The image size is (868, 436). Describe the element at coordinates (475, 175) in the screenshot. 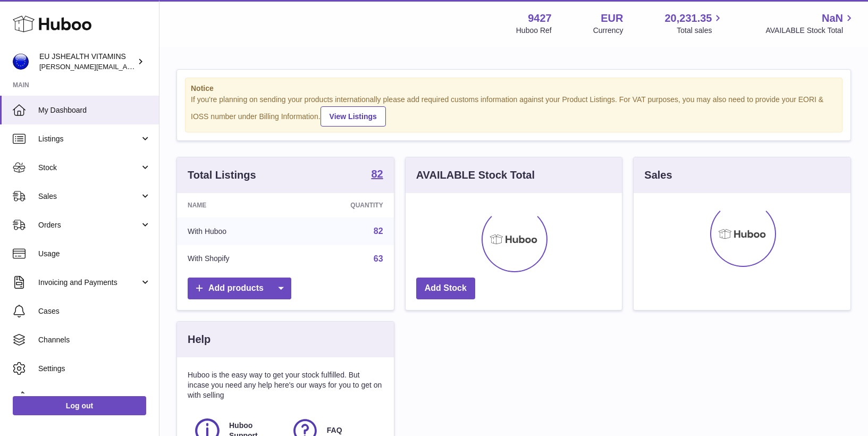

I see `h3: AVAILABLE Stock Total` at that location.